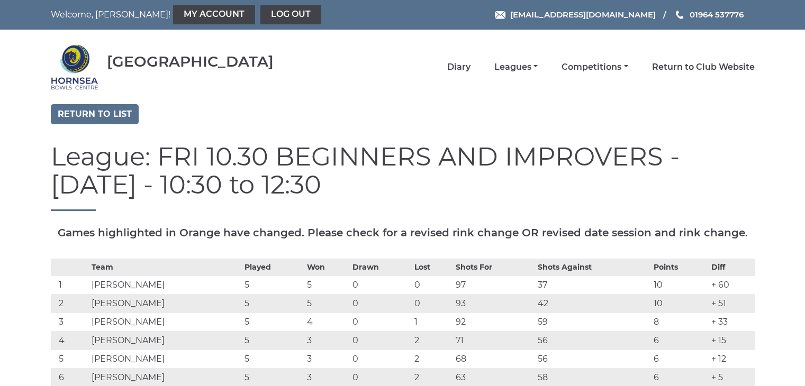 The image size is (805, 386). What do you see at coordinates (500, 15) in the screenshot?
I see `img: Email` at bounding box center [500, 15].